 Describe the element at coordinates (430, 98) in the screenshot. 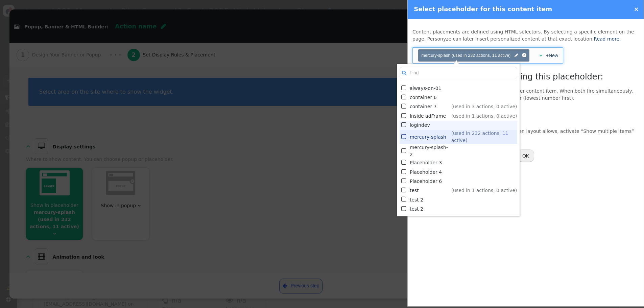

I see `td: container 6` at that location.